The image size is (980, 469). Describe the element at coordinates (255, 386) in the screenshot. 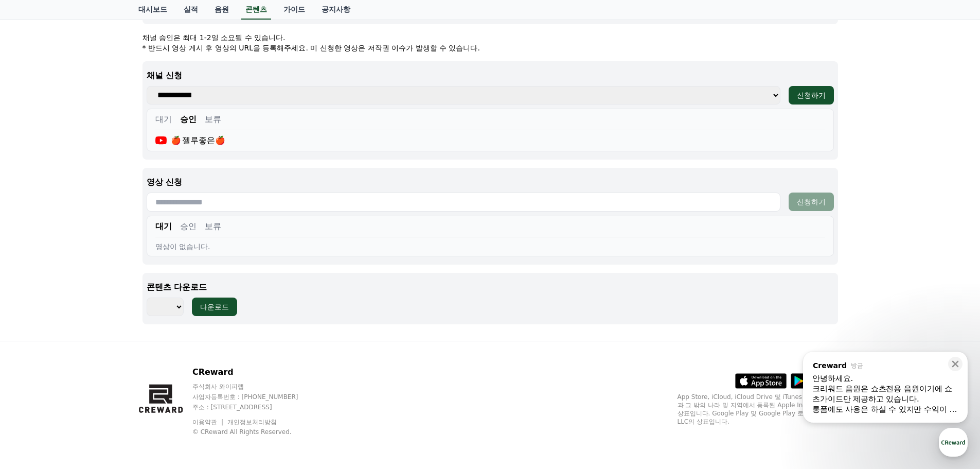

I see `p: 주식회사 와이피랩` at that location.